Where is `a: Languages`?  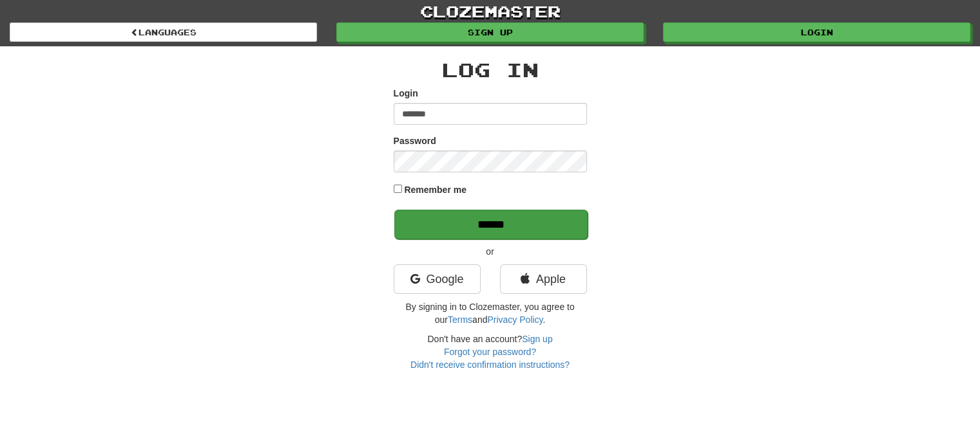 a: Languages is located at coordinates (163, 32).